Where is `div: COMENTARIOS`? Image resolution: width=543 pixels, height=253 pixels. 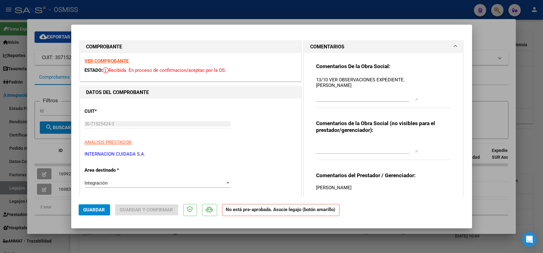 div: COMENTARIOS is located at coordinates (383, 136).